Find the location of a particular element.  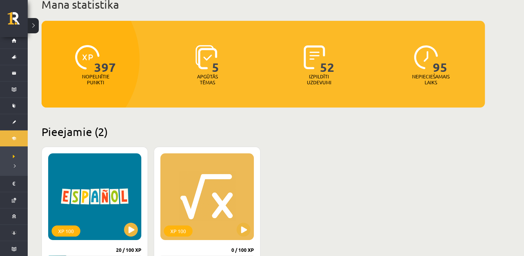

span: 52 is located at coordinates (327, 59).